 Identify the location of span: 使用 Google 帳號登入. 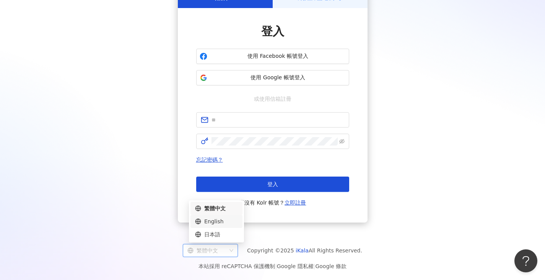
(278, 78).